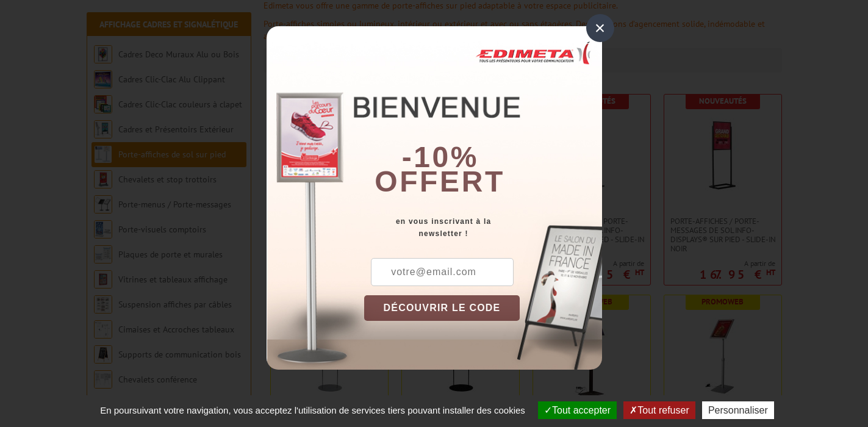  I want to click on button: Personnaliser (fenêtre modale), so click(738, 409).